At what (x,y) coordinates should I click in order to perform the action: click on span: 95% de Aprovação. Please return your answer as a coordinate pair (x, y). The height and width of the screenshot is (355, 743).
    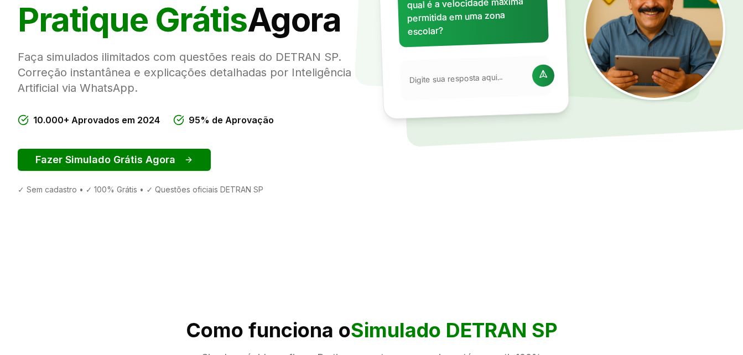
    Looking at the image, I should click on (231, 120).